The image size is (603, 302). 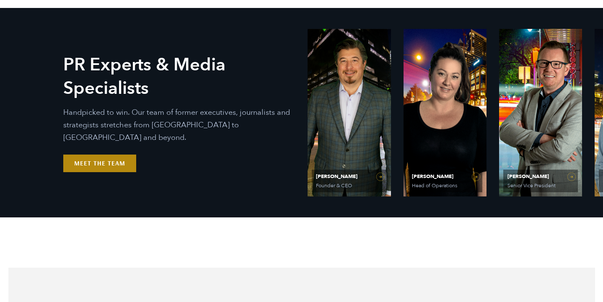 What do you see at coordinates (540, 113) in the screenshot?
I see `a: View Bio for Matt Grant` at bounding box center [540, 113].